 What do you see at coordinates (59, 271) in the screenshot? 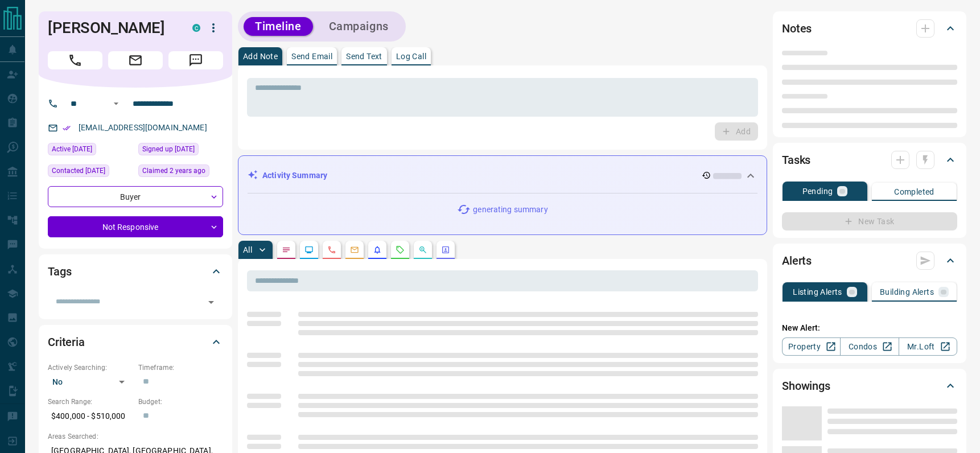
I see `h2: Tags` at bounding box center [59, 271].